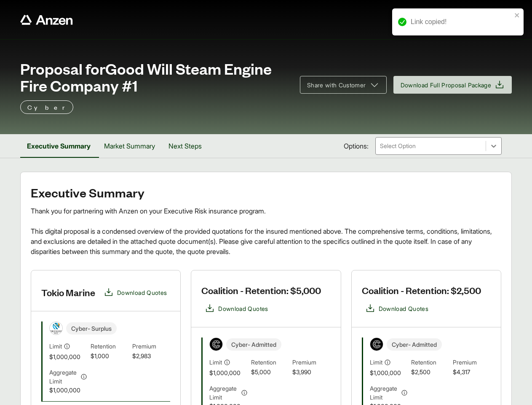 The image size is (532, 405). I want to click on button: Download Full Proposal Package, so click(453, 85).